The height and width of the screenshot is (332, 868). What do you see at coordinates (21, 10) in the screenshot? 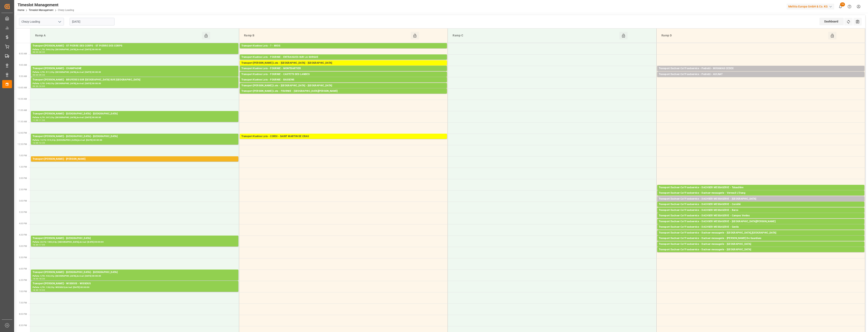
I see `a: Home` at bounding box center [21, 10].